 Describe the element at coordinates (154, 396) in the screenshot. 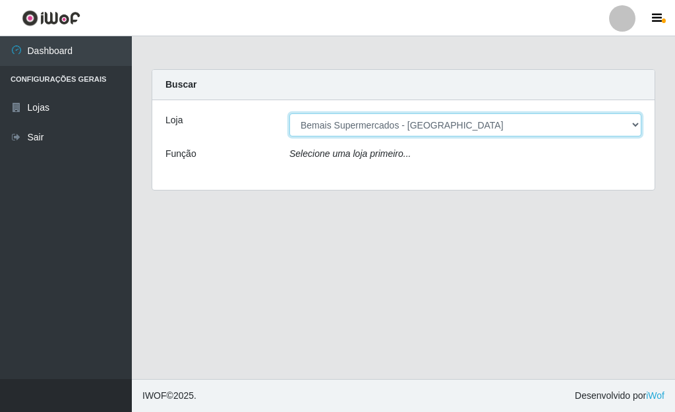

I see `span: IWOF` at that location.